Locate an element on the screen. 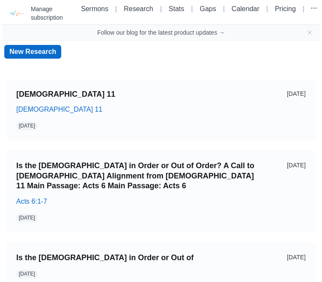 The width and height of the screenshot is (322, 282). a: New Research is located at coordinates (33, 52).